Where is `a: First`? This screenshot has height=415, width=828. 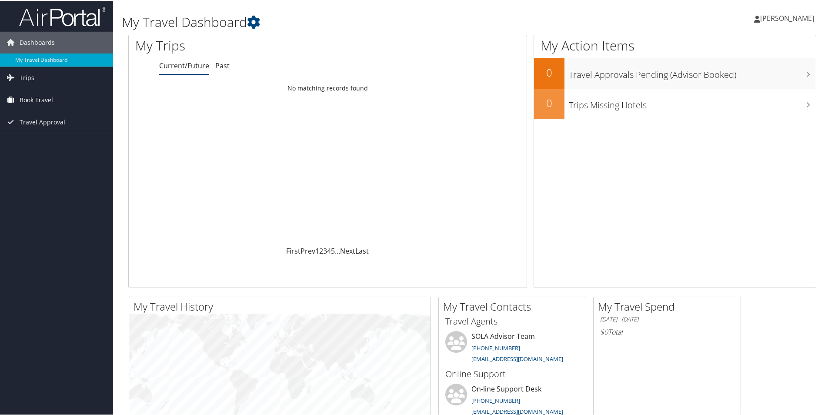
a: First is located at coordinates (293, 250).